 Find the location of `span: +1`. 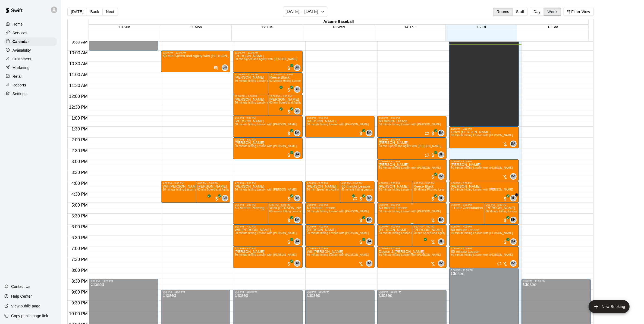

span: +1 is located at coordinates (517, 195).